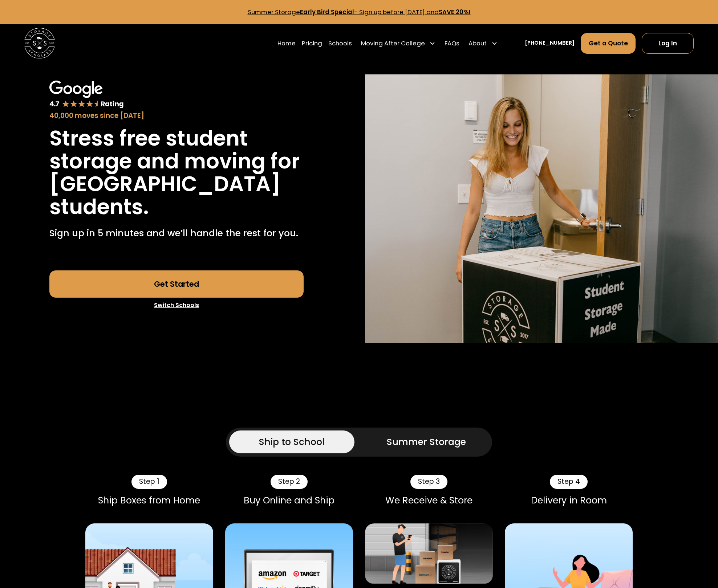 This screenshot has height=588, width=718. I want to click on a: Log In, so click(667, 44).